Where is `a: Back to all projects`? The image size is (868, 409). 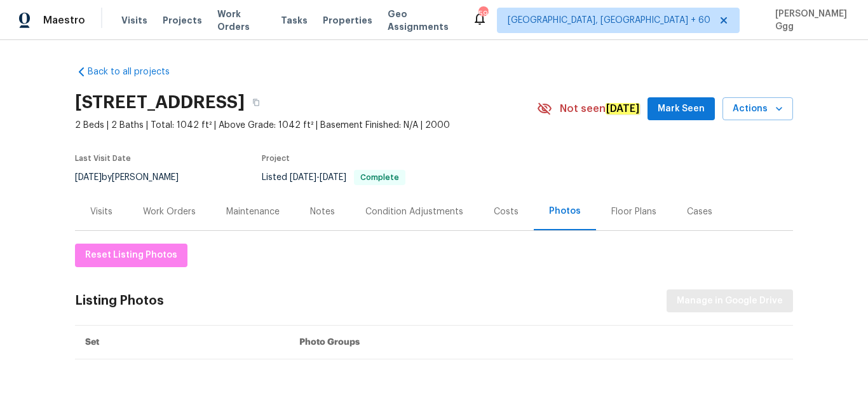
a: Back to all projects is located at coordinates (136, 72).